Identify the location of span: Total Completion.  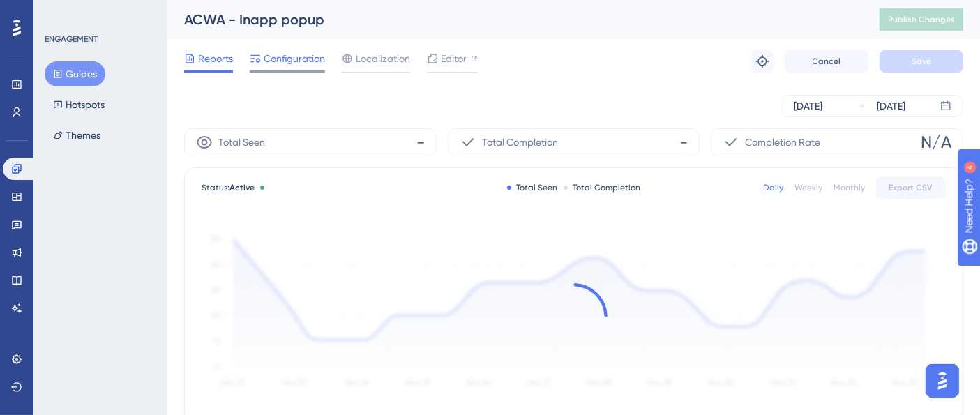
(520, 143).